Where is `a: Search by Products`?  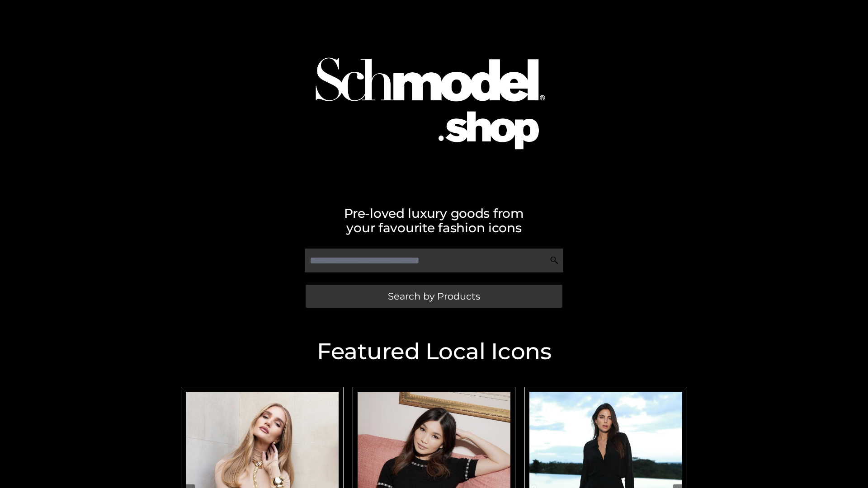 a: Search by Products is located at coordinates (434, 296).